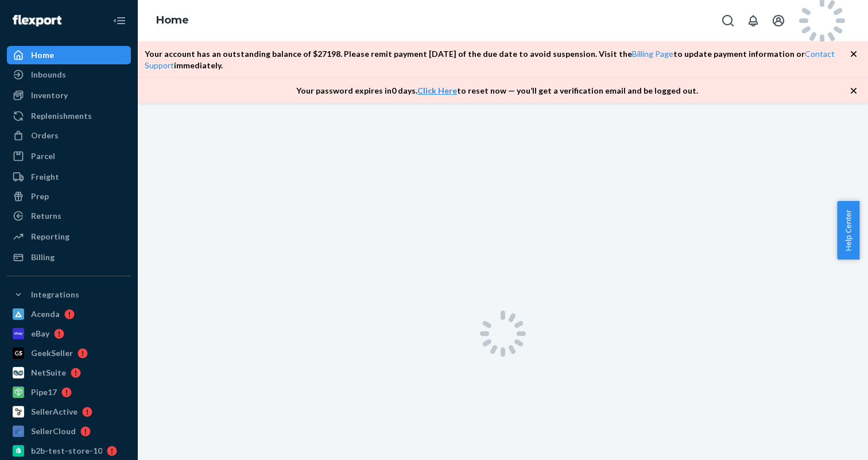 This screenshot has height=460, width=868. What do you see at coordinates (69, 135) in the screenshot?
I see `a: Orders` at bounding box center [69, 135].